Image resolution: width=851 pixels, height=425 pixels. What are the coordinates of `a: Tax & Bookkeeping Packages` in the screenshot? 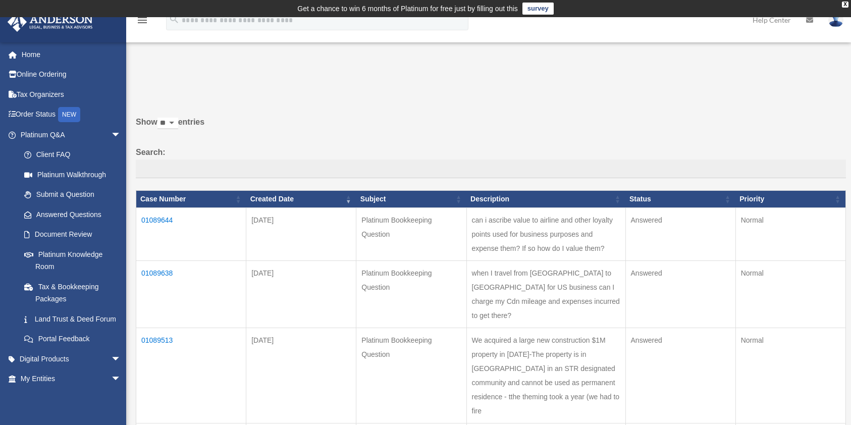 It's located at (73, 293).